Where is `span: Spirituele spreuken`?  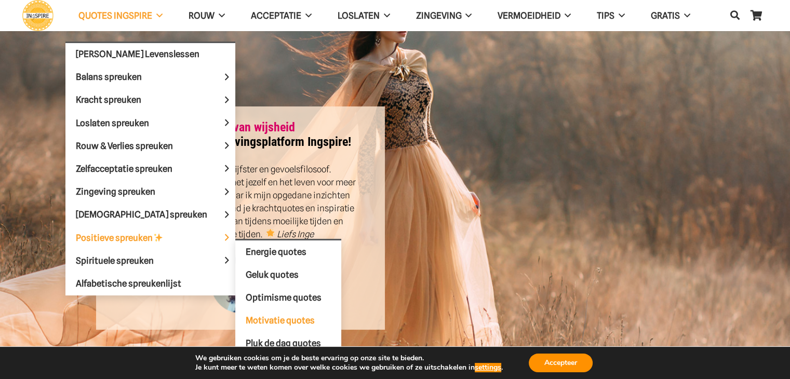 span: Spirituele spreuken is located at coordinates (124, 261).